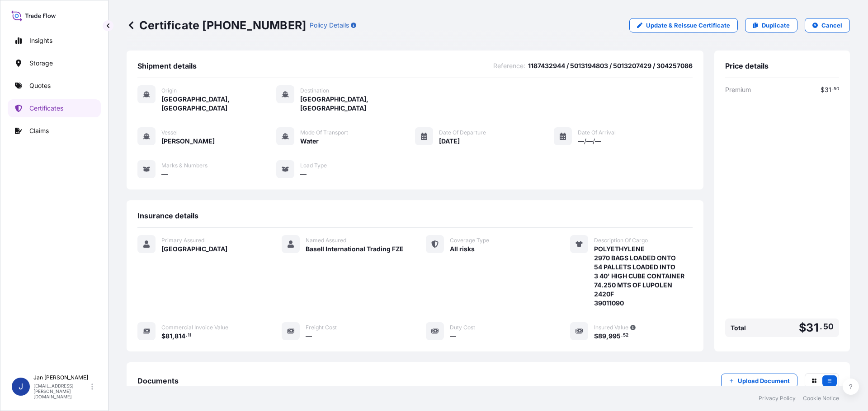 This screenshot has width=868, height=411. I want to click on span: Shipment details, so click(167, 66).